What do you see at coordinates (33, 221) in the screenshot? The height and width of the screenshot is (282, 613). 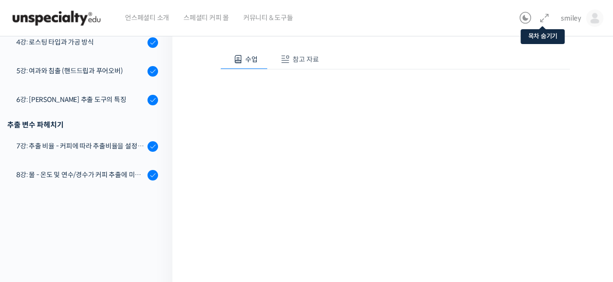 I see `span: 홈` at bounding box center [33, 221].